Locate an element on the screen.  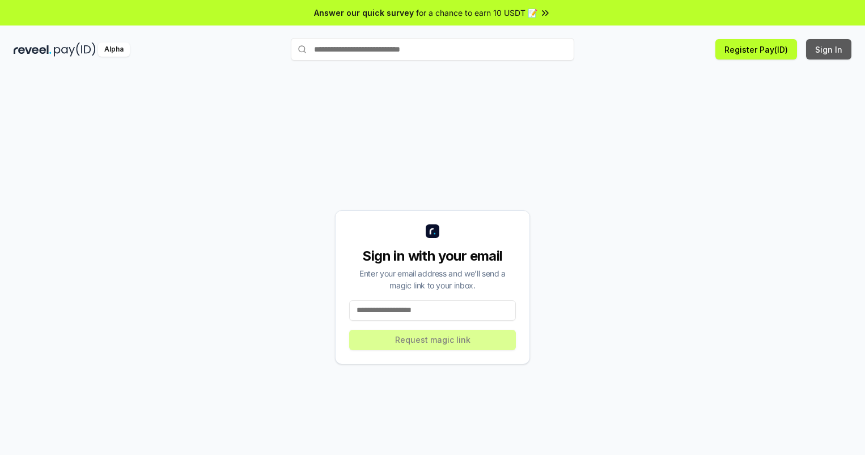
button: Sign In is located at coordinates (829, 49).